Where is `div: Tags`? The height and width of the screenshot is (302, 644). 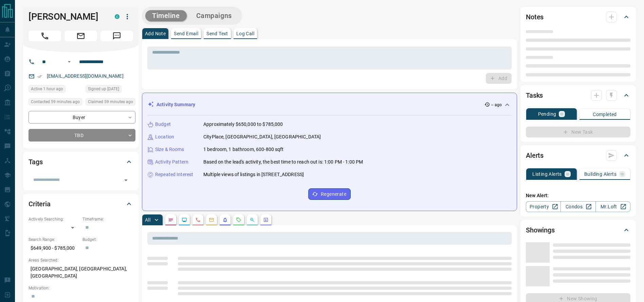 div: Tags is located at coordinates (81, 162).